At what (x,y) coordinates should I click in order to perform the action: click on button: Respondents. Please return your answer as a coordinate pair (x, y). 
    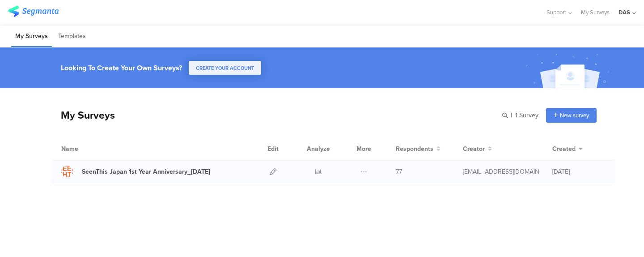
    Looking at the image, I should click on (418, 149).